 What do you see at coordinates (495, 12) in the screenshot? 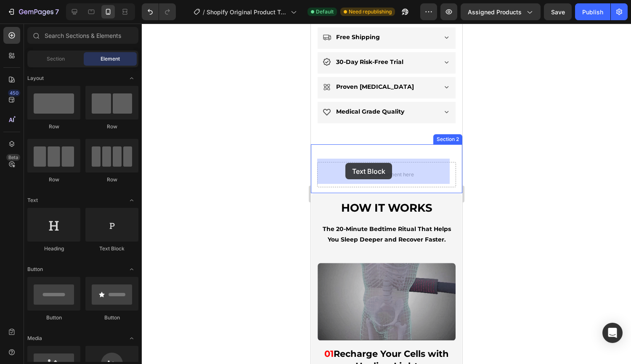
I see `span: Assigned Products` at bounding box center [495, 12].